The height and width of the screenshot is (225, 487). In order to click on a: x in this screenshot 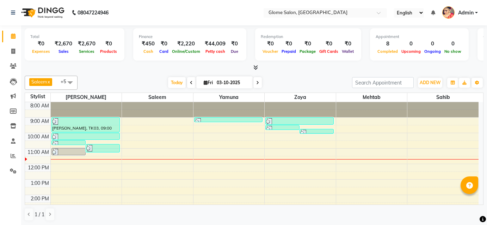, I will do `click(48, 82)`.